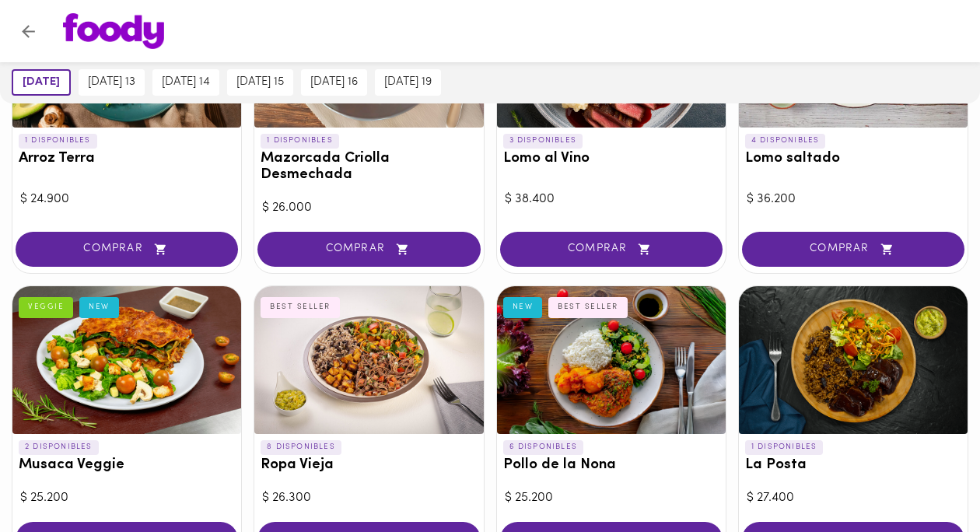  What do you see at coordinates (369, 167) in the screenshot?
I see `h3: Mazorcada Criolla Desmechada` at bounding box center [369, 167].